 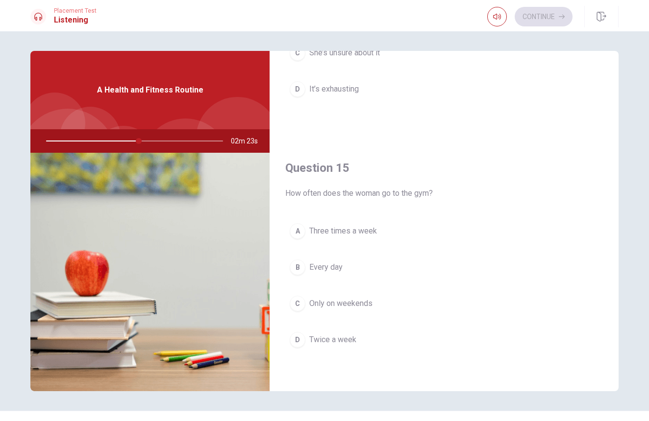 What do you see at coordinates (297, 231) in the screenshot?
I see `div: A` at bounding box center [297, 231].